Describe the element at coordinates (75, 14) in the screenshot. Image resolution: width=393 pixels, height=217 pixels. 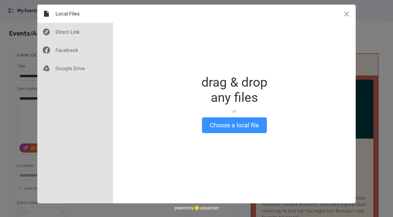
I see `div: Local Files` at that location.